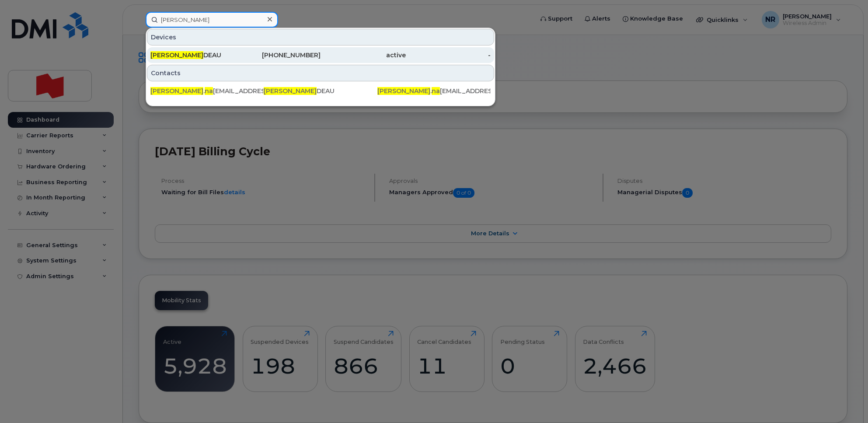 This screenshot has height=423, width=868. What do you see at coordinates (363, 55) in the screenshot?
I see `div: active` at bounding box center [363, 55].